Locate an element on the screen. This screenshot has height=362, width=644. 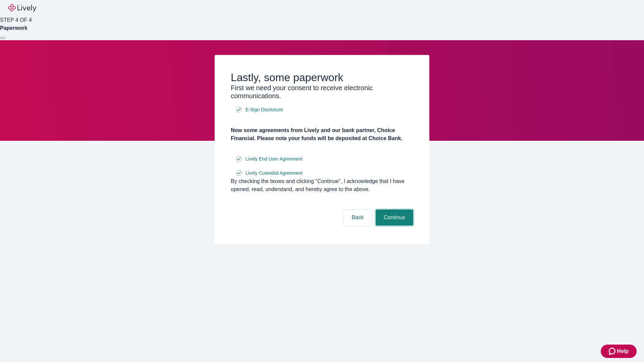
img: Lively is located at coordinates (22, 8).